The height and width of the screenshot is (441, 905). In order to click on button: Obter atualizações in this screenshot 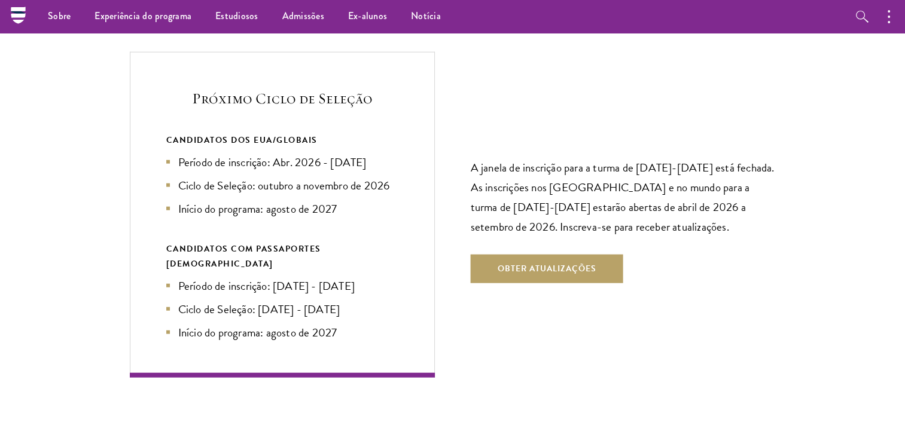, I will do `click(547, 269)`.